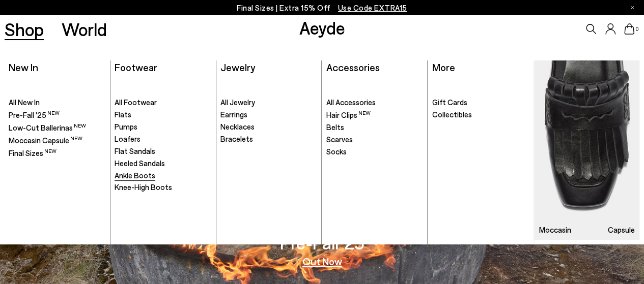  Describe the element at coordinates (481, 103) in the screenshot. I see `a: Gift Cards` at that location.